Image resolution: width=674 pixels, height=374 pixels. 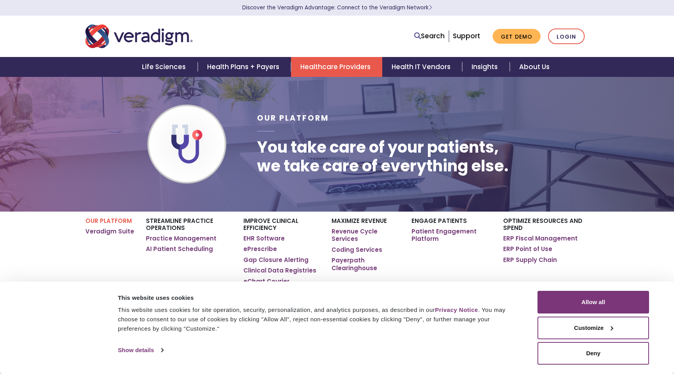 What do you see at coordinates (467, 36) in the screenshot?
I see `a: Support` at bounding box center [467, 36].